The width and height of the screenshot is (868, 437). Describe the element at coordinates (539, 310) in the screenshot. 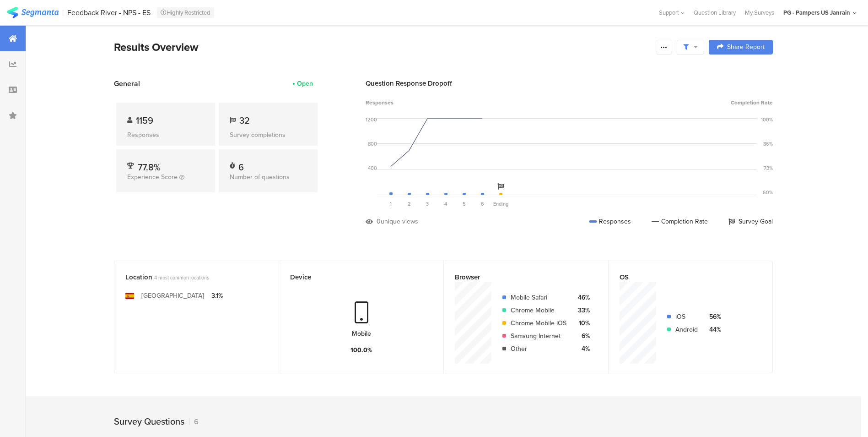

I see `div: Chrome Mobile` at that location.